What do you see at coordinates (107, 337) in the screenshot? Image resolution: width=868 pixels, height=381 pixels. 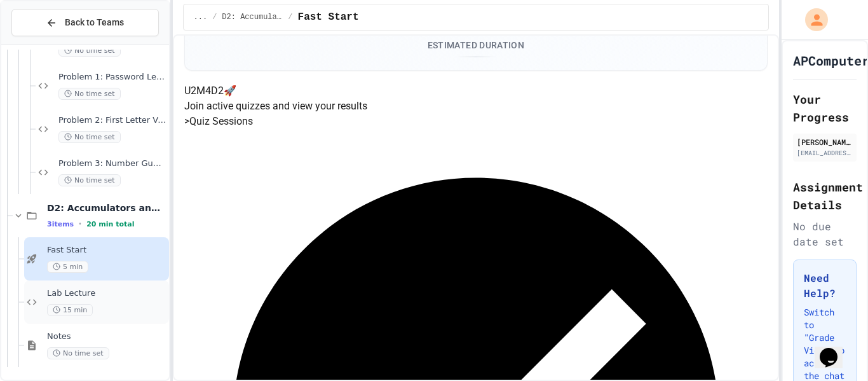 I see `span: Notes` at bounding box center [107, 337].